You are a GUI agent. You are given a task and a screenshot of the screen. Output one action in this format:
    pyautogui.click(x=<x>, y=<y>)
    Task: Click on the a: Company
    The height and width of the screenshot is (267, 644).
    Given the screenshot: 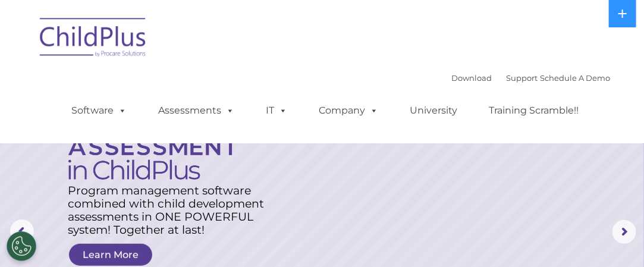 What is the action you would take?
    pyautogui.click(x=349, y=111)
    